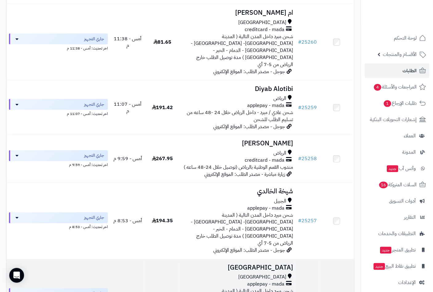  I want to click on div: Open Intercom Messenger, so click(17, 276).